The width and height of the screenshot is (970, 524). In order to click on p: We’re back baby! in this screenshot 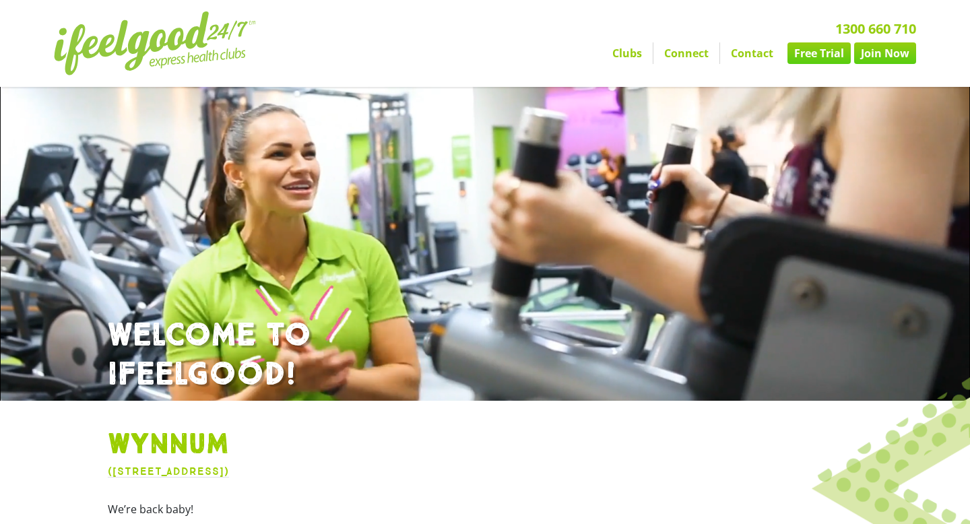, I will do `click(485, 509)`.